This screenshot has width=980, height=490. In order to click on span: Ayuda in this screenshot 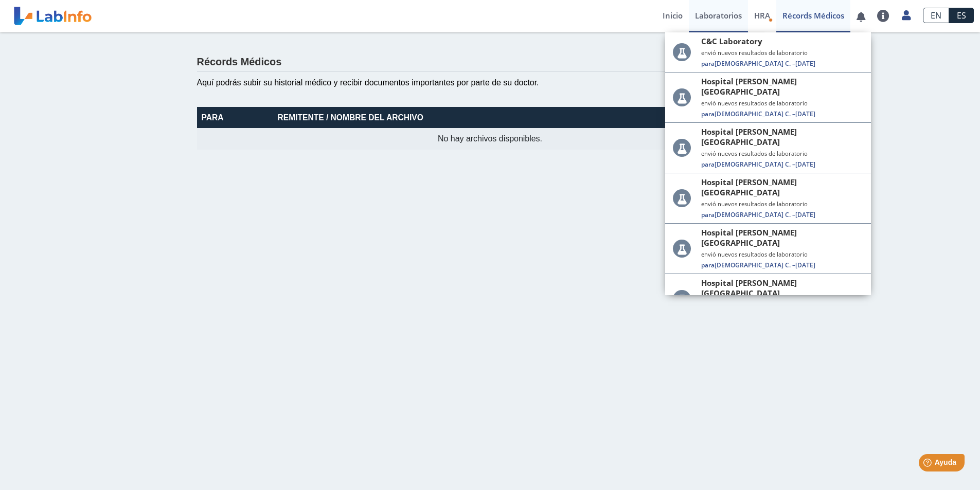, I will do `click(57, 13)`.